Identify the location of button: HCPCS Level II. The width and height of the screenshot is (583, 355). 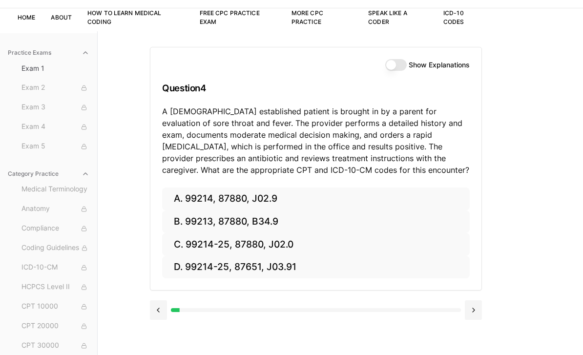
(55, 287).